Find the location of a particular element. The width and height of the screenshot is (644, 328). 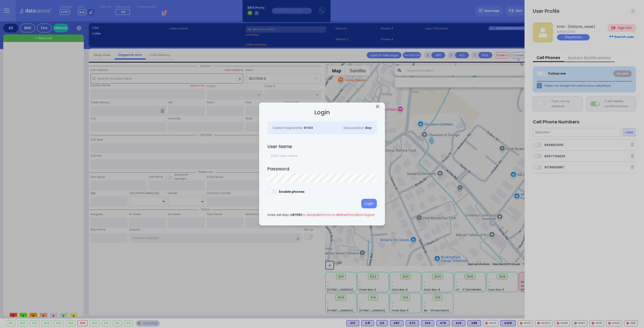

h2: Login is located at coordinates (322, 112).